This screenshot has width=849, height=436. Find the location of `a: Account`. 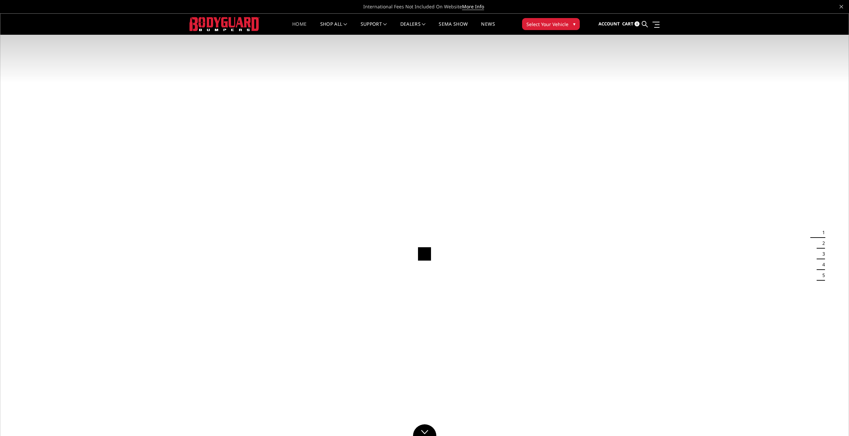

a: Account is located at coordinates (610, 24).